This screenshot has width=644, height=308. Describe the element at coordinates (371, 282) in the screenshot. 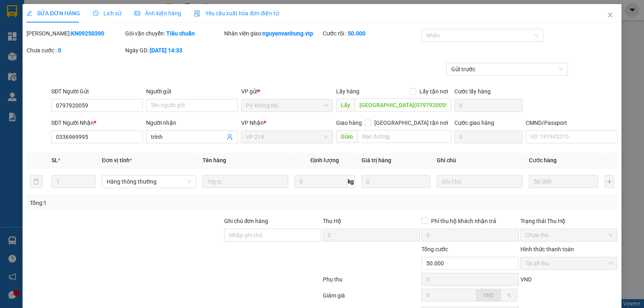

I see `div: Phụ thu` at that location.